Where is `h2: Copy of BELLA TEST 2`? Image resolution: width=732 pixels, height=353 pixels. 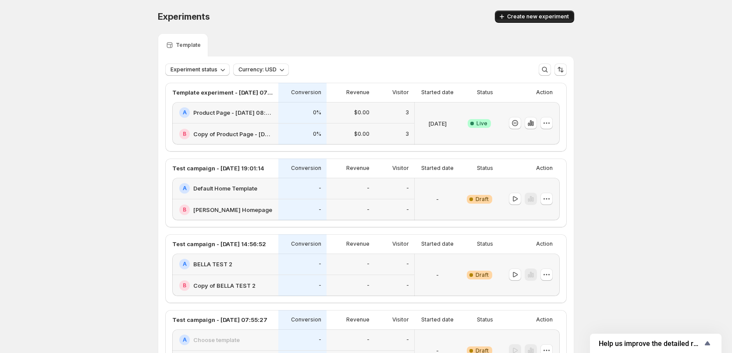
h2: Copy of BELLA TEST 2 is located at coordinates (224, 286).